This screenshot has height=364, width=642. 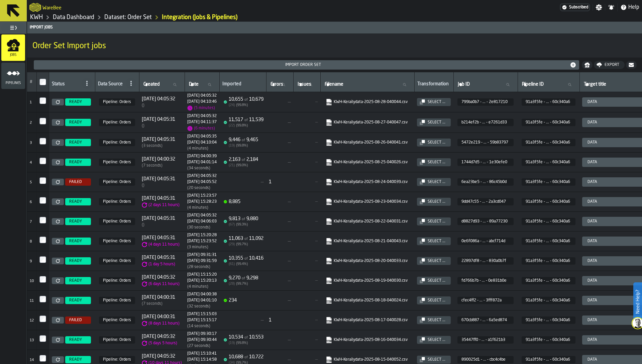 I want to click on label: button-toggle-Notifications, so click(x=611, y=7).